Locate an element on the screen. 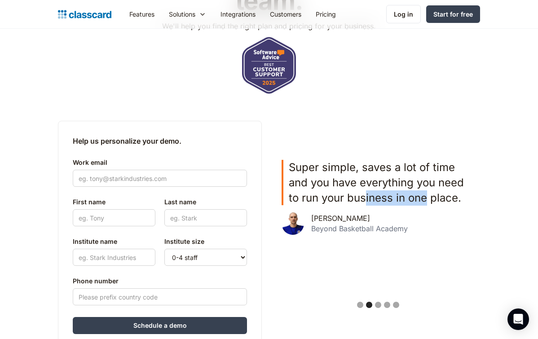  div: Show slide 2 of 5 is located at coordinates (369, 305).